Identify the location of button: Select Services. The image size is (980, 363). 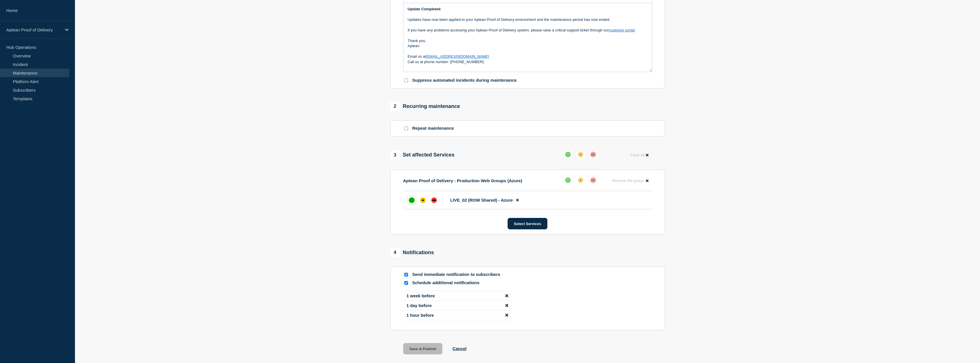
(527, 224).